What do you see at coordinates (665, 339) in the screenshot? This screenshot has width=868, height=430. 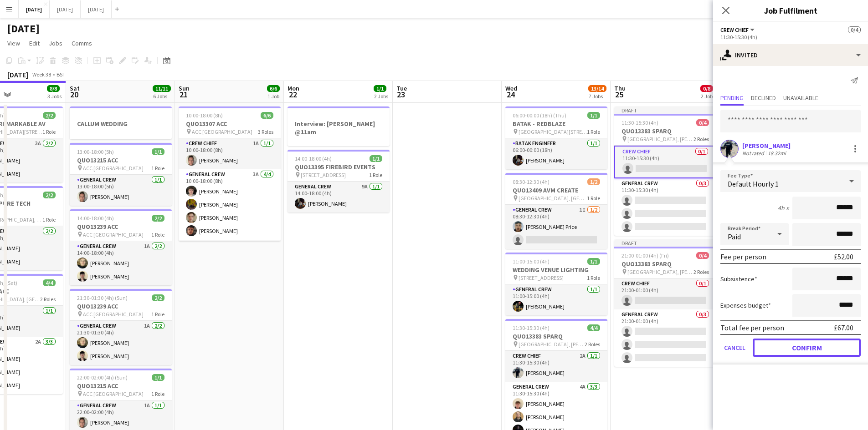 I see `app-card-role: General Crew0/321:00-01:00 (4h)` at bounding box center [665, 339].